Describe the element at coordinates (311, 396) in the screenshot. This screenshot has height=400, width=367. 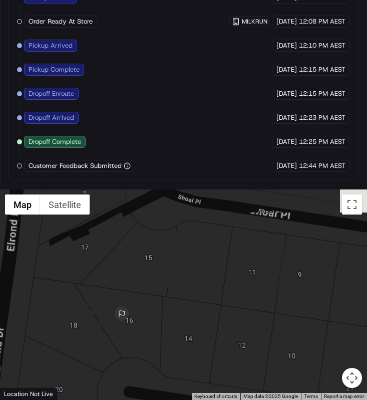
I see `a: Terms (opens in new tab)` at that location.